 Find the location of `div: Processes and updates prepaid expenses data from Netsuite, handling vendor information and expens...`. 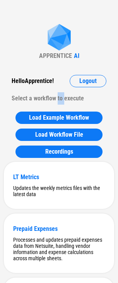

div: Processes and updates prepaid expenses data from Netsuite, handling vendor information and expens... is located at coordinates (59, 249).